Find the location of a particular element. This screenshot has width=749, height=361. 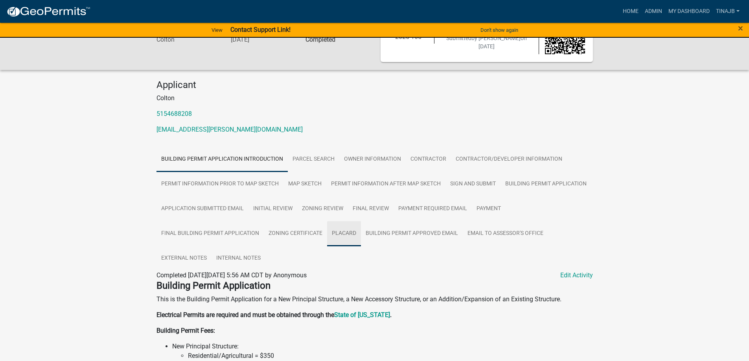

a: Zoning Certificate is located at coordinates (295, 234).